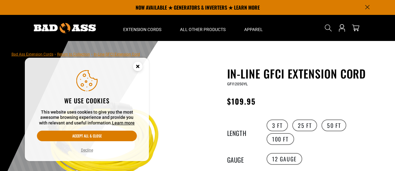 This screenshot has width=395, height=171. I want to click on label: 12 Gauge, so click(284, 159).